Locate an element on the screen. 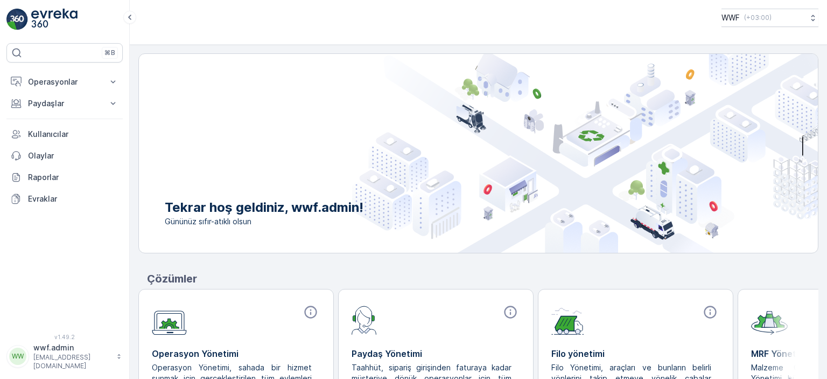 This screenshot has width=827, height=379. a: Kullanıcılar is located at coordinates (65, 134).